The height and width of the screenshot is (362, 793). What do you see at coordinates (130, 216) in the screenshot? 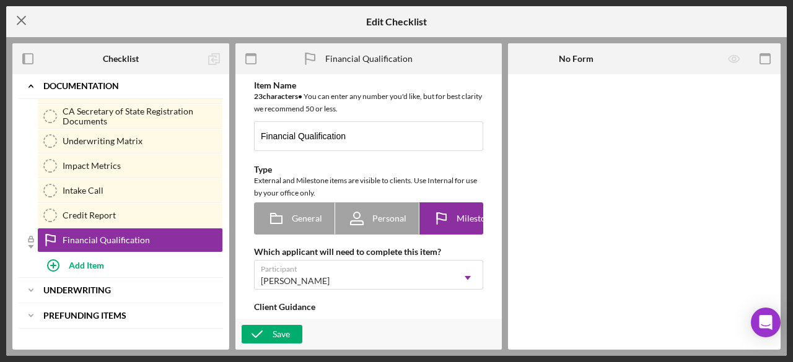
I see `a: Credit Report` at bounding box center [130, 216].